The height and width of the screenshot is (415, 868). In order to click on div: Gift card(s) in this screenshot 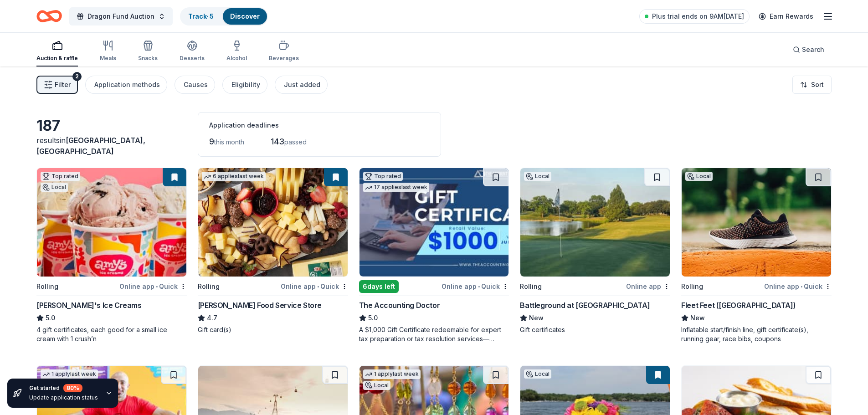, I will do `click(273, 330)`.